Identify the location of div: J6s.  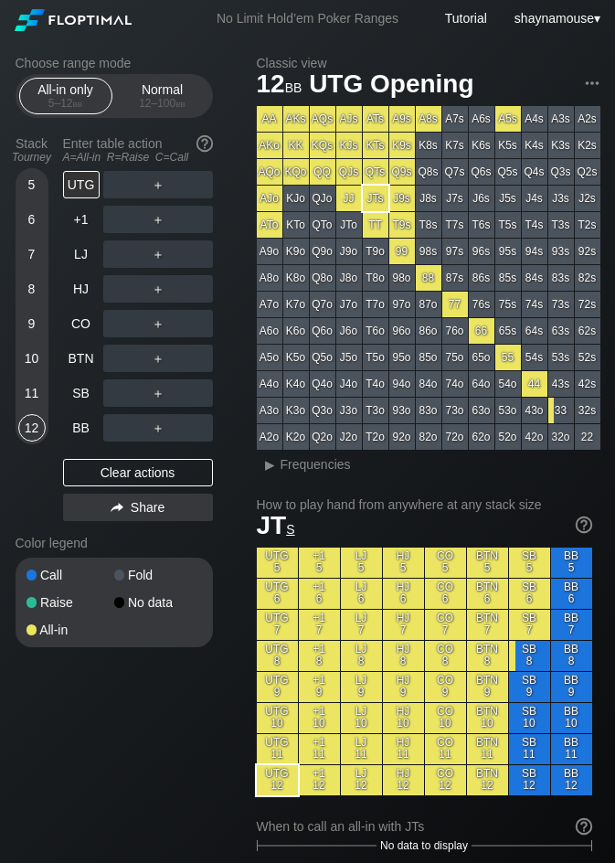
(482, 198).